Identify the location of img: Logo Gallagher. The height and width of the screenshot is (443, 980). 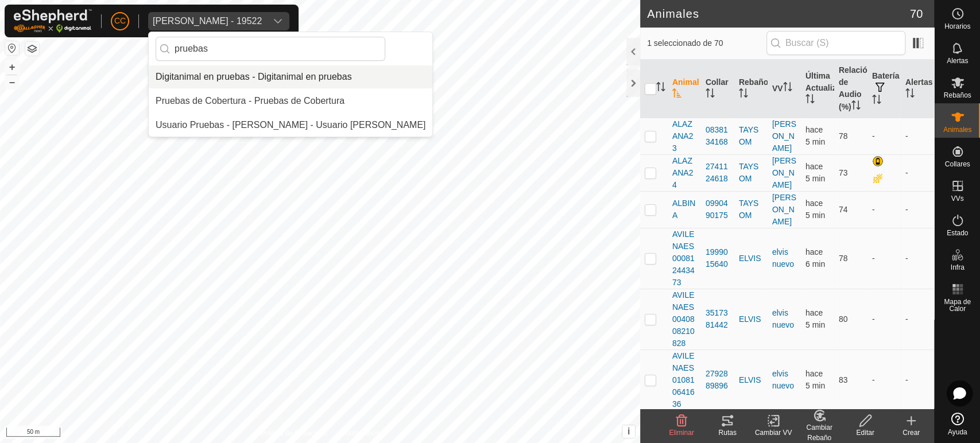
(53, 20).